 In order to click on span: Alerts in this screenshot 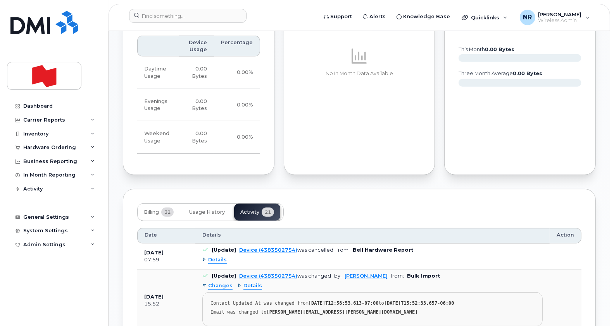, I will do `click(377, 17)`.